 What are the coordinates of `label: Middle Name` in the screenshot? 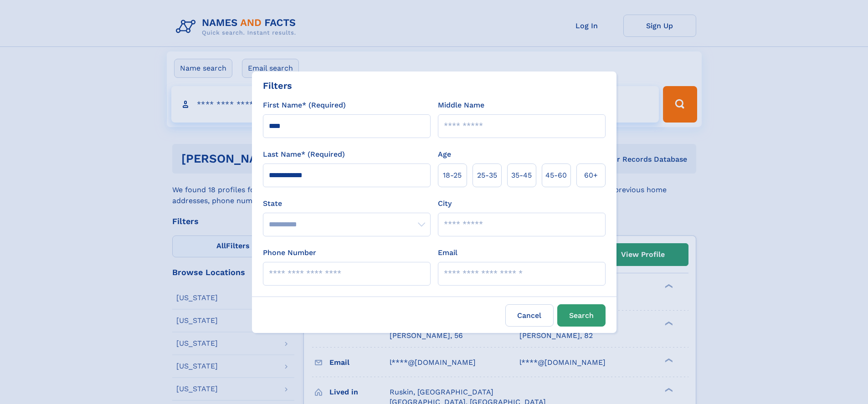 It's located at (461, 105).